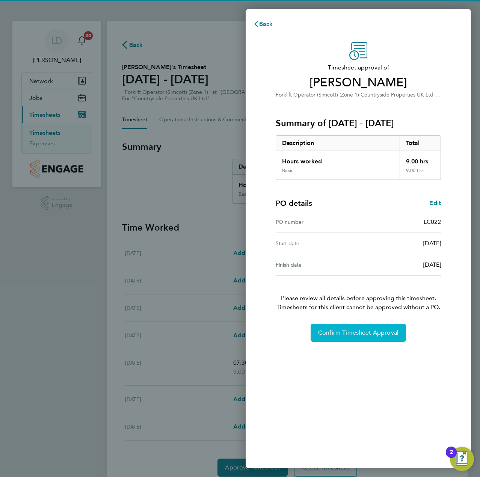 Image resolution: width=480 pixels, height=477 pixels. I want to click on span: Back, so click(266, 24).